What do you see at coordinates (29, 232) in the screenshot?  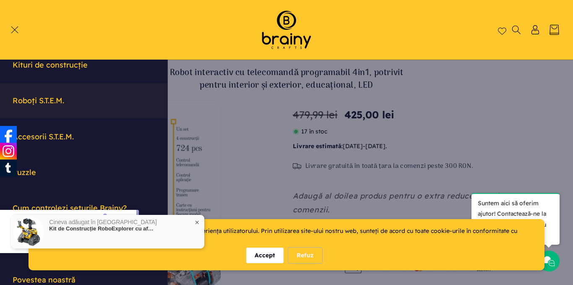 I see `img: Kit de Construcție RoboExplorer cu afișaj electronic Programabil 3-in-1 RC & App - iM.Master (8060)` at bounding box center [29, 232].